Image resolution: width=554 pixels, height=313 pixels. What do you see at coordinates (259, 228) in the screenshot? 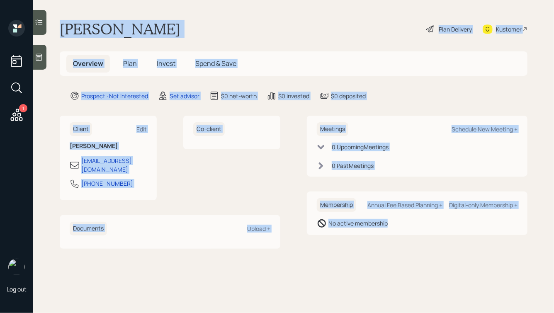
I see `div: Upload +` at bounding box center [259, 228].